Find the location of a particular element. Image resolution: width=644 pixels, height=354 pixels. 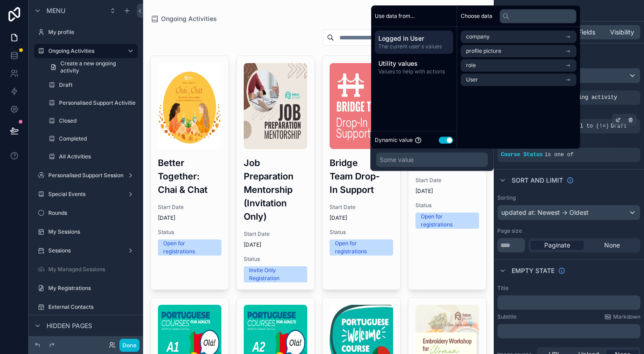

label: My Sessions is located at coordinates (92, 232).